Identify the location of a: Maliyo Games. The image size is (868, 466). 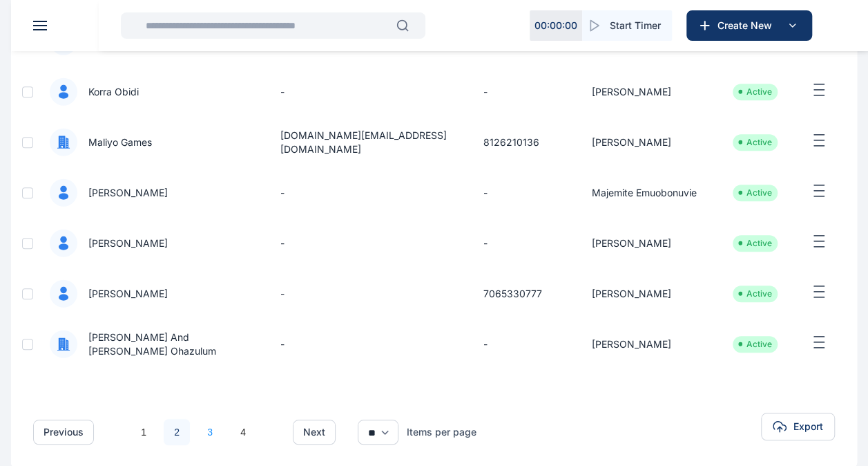
(148, 142).